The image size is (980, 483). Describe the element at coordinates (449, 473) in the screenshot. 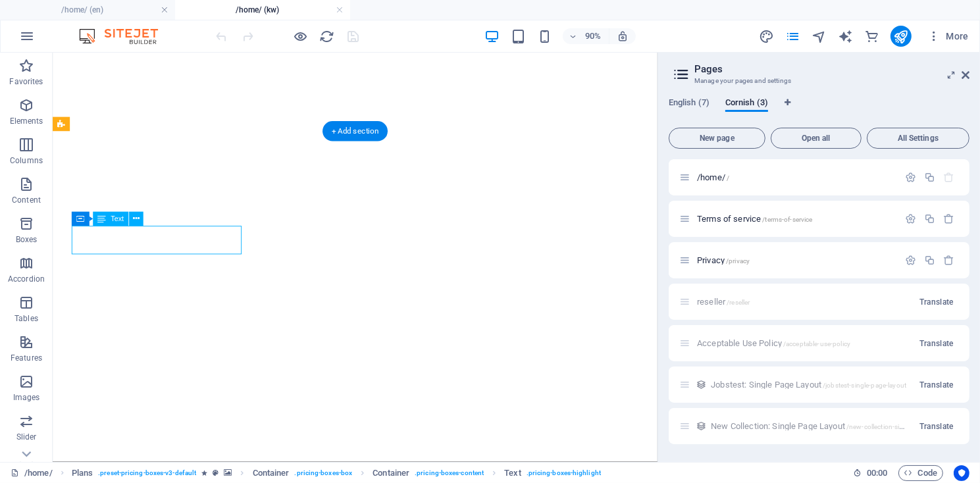

I see `span: . pricing-boxes-content` at that location.